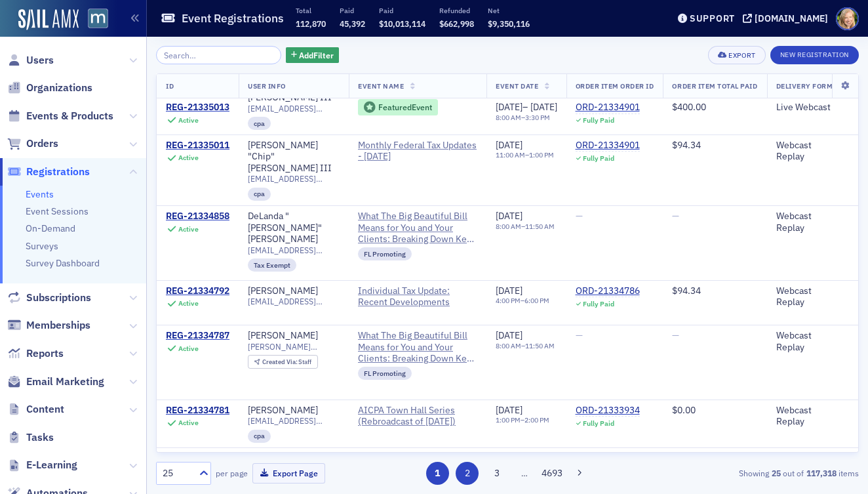 The height and width of the screenshot is (494, 868). I want to click on button: AddFilter, so click(313, 55).